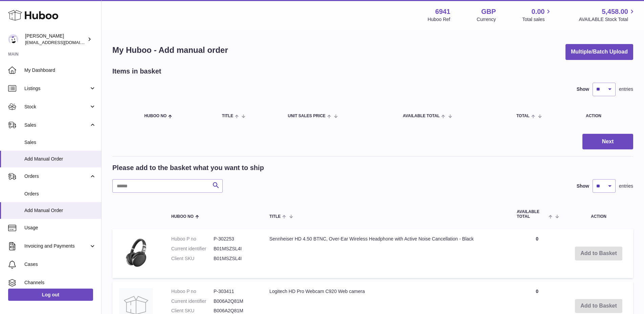  I want to click on td: 0, so click(537, 253).